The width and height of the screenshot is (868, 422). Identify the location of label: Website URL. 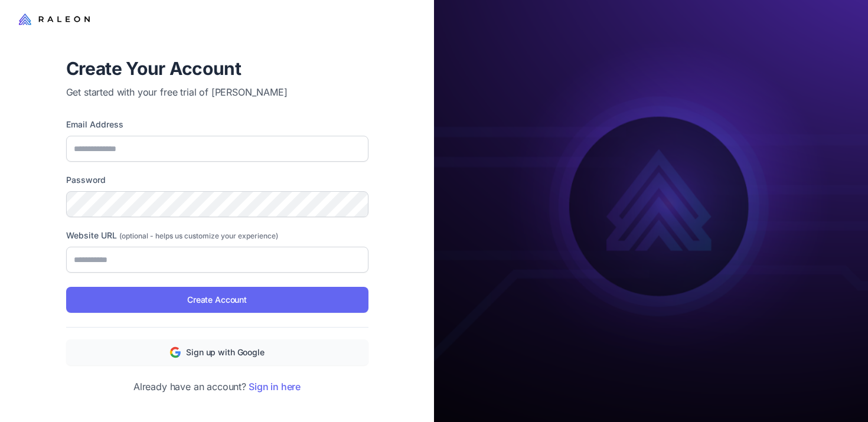
(217, 235).